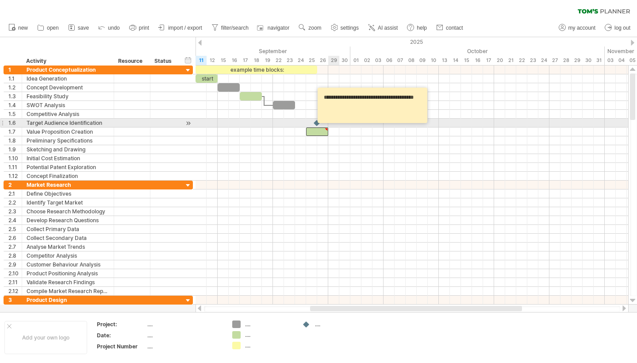  Describe the element at coordinates (68, 140) in the screenshot. I see `div: Preliminary Specifications` at that location.